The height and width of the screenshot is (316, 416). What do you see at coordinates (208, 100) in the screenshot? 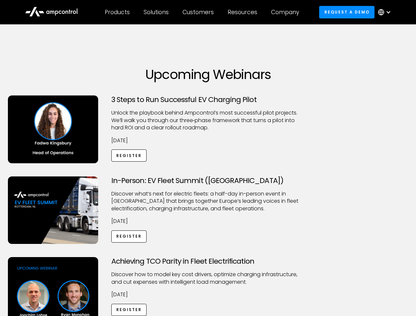
I see `h3: 3 Steps to Run Successful EV Charging Pilot` at bounding box center [208, 100].